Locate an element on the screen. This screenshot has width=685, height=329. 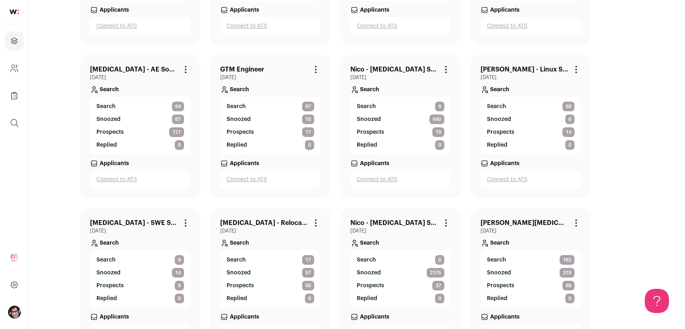
span: 6 is located at coordinates (569, 119).